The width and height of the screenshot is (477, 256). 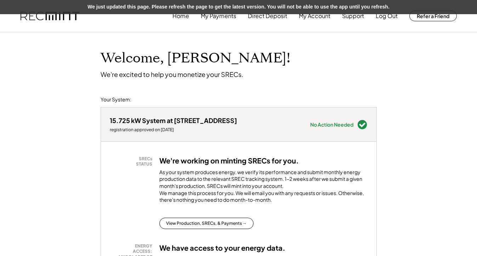 What do you see at coordinates (332, 124) in the screenshot?
I see `div: No Action Needed` at bounding box center [332, 124].